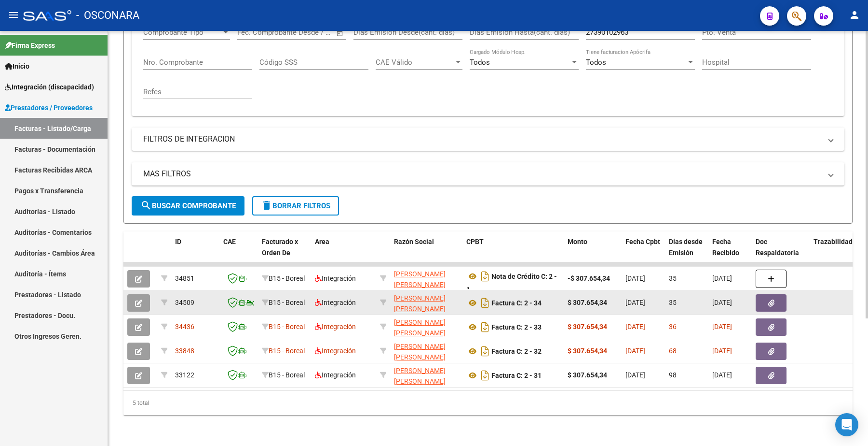  What do you see at coordinates (185, 302) in the screenshot?
I see `span: 34509` at bounding box center [185, 302].